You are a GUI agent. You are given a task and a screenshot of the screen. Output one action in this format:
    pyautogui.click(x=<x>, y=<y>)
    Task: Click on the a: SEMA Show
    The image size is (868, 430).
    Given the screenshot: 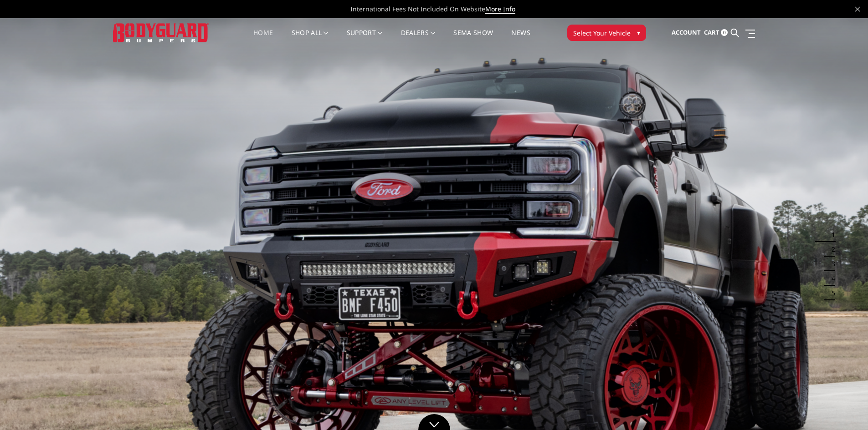 What is the action you would take?
    pyautogui.click(x=473, y=38)
    